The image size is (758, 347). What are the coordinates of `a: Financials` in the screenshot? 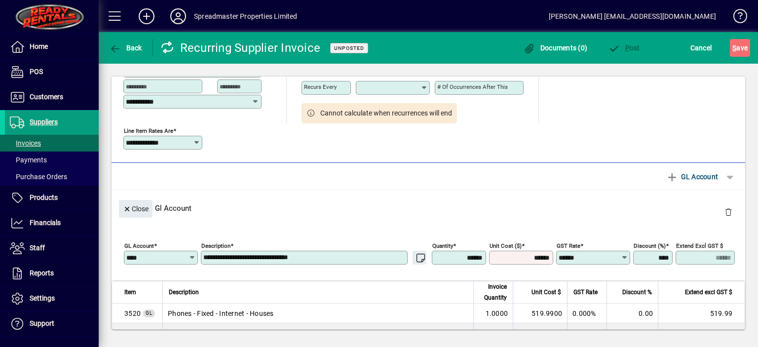 It's located at (52, 223).